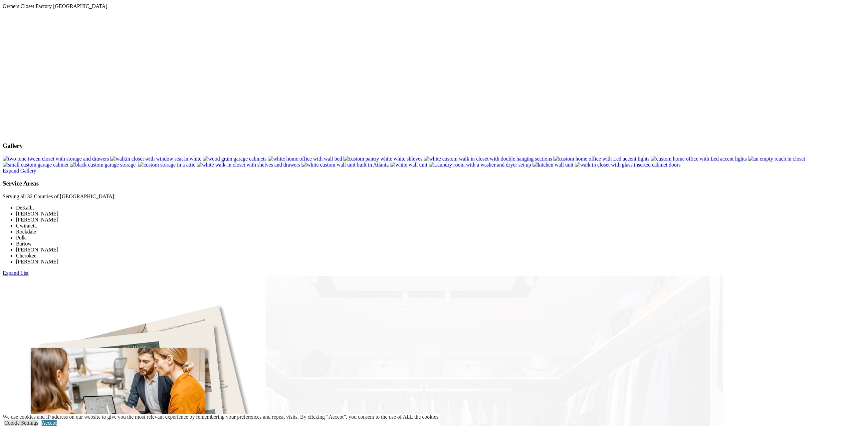 Image resolution: width=847 pixels, height=426 pixels. Describe the element at coordinates (424, 183) in the screenshot. I see `h3: Service Areas` at that location.